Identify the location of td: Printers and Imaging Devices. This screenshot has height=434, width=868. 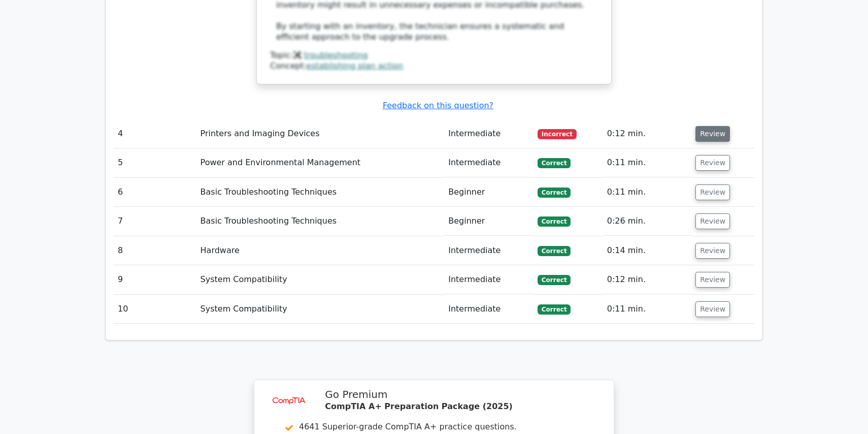
(320, 134).